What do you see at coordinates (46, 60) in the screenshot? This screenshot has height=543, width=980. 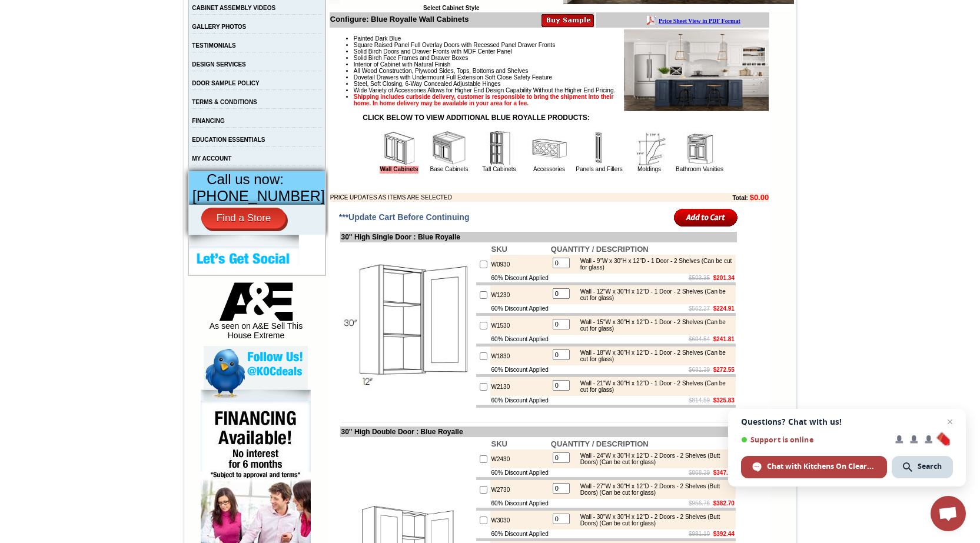 I see `td: Alabaster Shaker` at bounding box center [46, 60].